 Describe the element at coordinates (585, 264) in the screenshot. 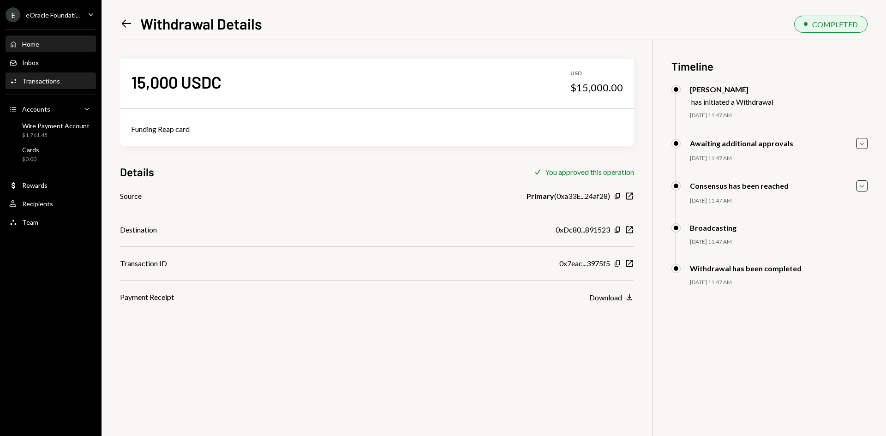

I see `div: 0x7eac...3975f5` at that location.